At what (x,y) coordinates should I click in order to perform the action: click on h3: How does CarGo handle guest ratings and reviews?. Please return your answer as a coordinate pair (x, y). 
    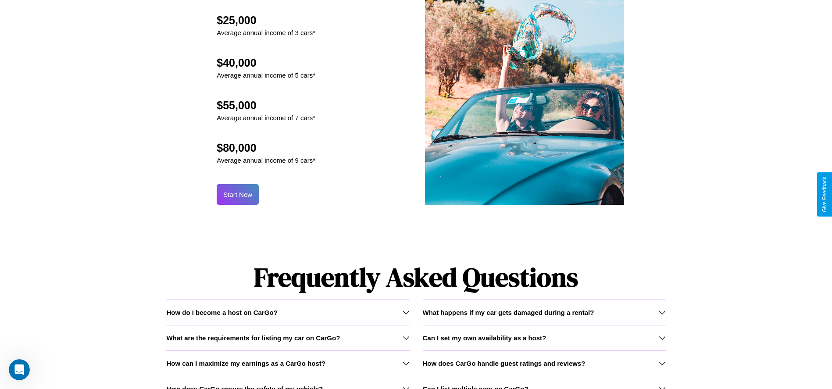
    Looking at the image, I should click on (504, 363).